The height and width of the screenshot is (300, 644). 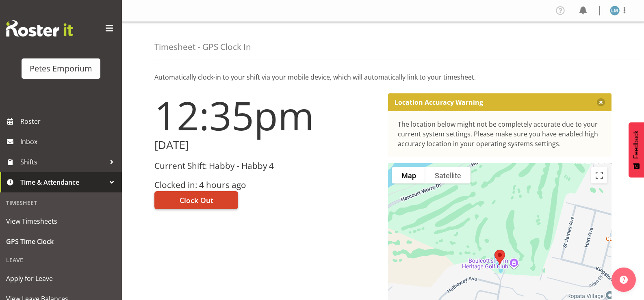 I want to click on a: View Timesheets, so click(x=61, y=221).